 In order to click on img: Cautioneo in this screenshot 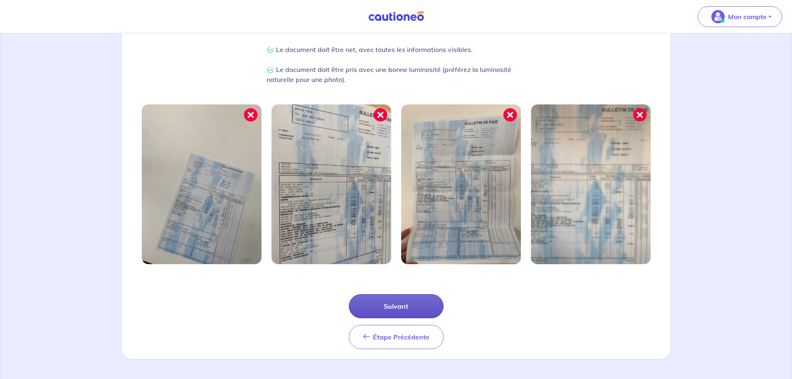, I will do `click(396, 16)`.